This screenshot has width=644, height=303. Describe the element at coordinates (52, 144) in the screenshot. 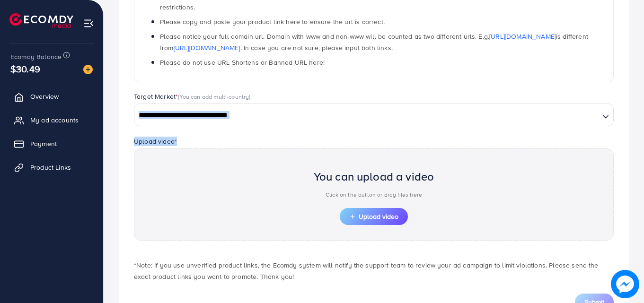

I see `a: Payment` at that location.